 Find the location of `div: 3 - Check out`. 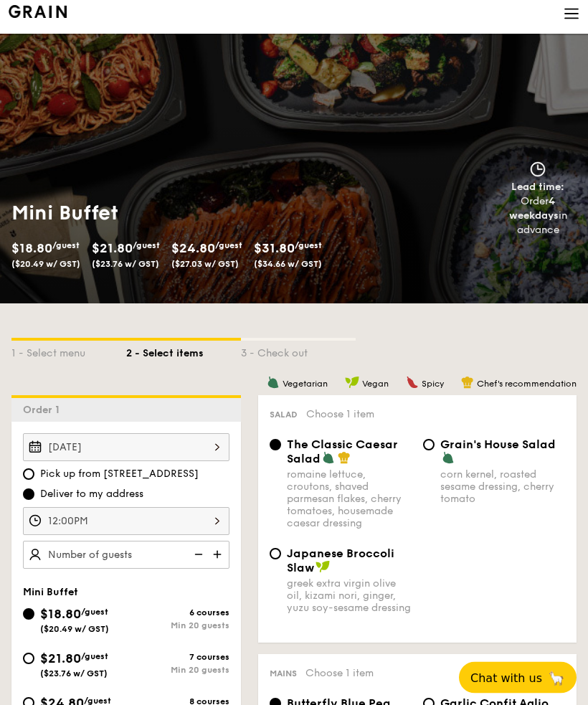

div: 3 - Check out is located at coordinates (298, 351).